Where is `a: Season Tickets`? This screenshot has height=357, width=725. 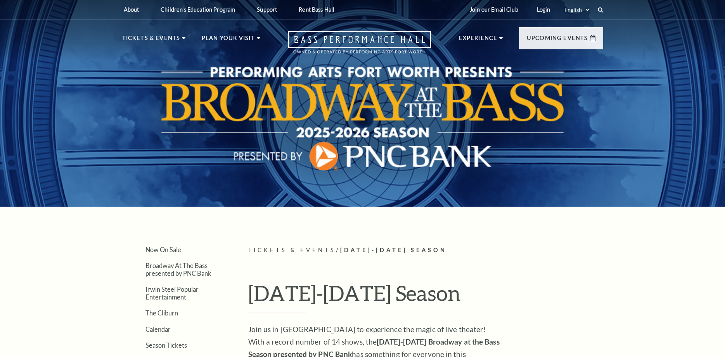 a: Season Tickets is located at coordinates (166, 345).